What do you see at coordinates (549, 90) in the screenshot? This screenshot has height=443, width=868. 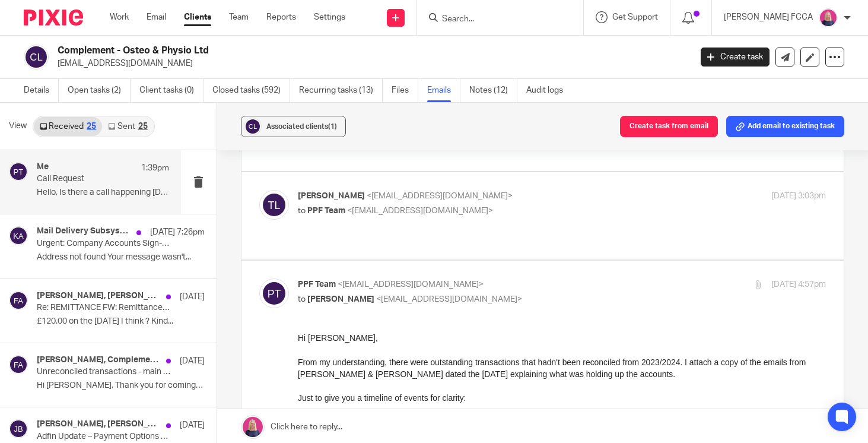 I see `a: Audit logs` at bounding box center [549, 90].